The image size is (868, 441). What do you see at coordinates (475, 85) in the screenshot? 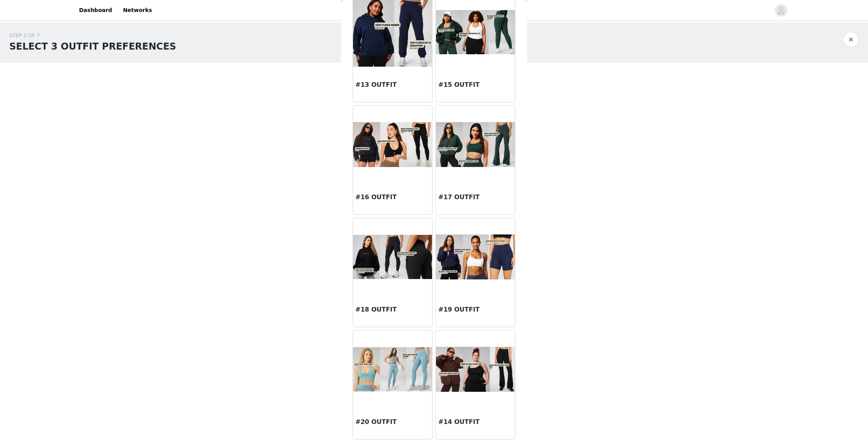
I see `h3: #15 OUTFIT` at bounding box center [475, 85].